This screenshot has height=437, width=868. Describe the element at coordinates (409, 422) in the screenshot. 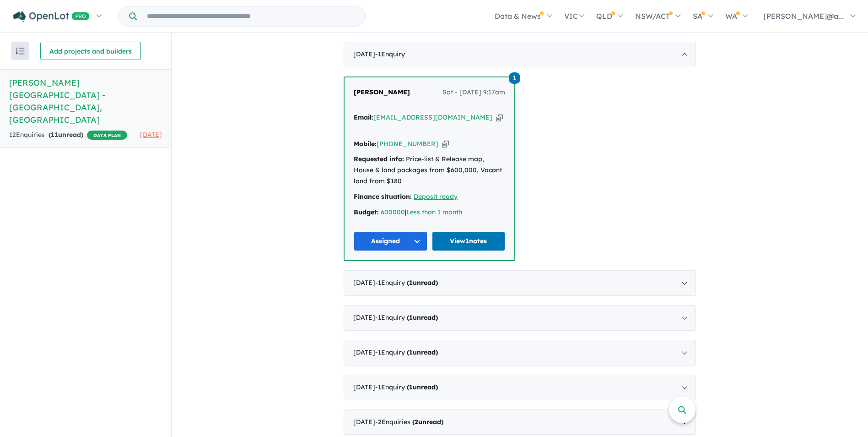

I see `span: - 2 Enquir ies` at that location.